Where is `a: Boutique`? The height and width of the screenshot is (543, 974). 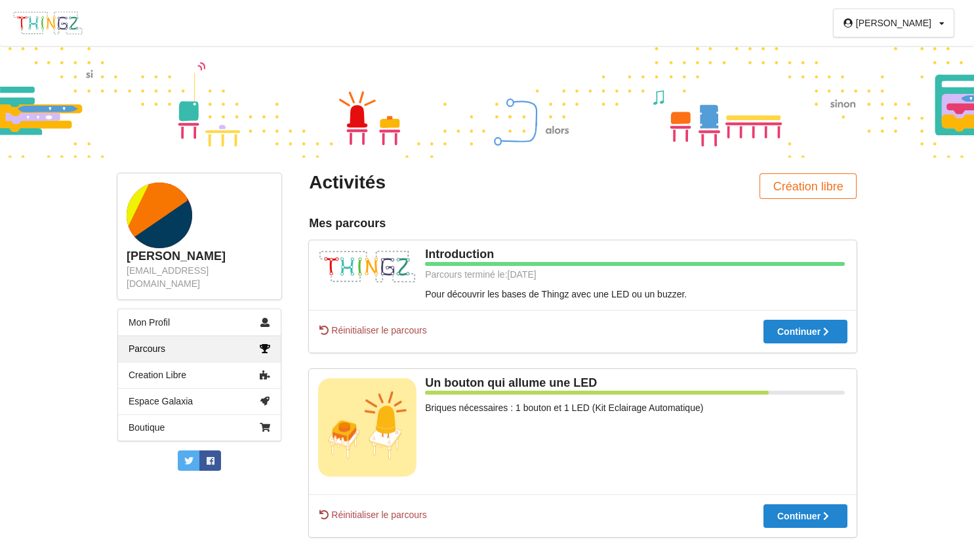
a: Boutique is located at coordinates (199, 427).